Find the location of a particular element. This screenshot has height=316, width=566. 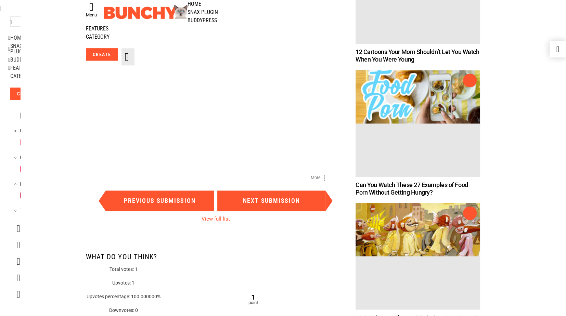

button: Search is located at coordinates (10, 23).